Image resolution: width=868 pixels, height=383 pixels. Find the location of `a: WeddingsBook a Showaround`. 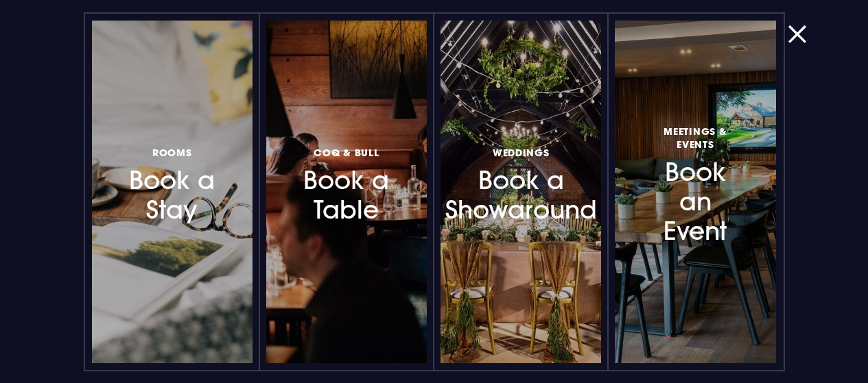

a: WeddingsBook a Showaround is located at coordinates (521, 192).